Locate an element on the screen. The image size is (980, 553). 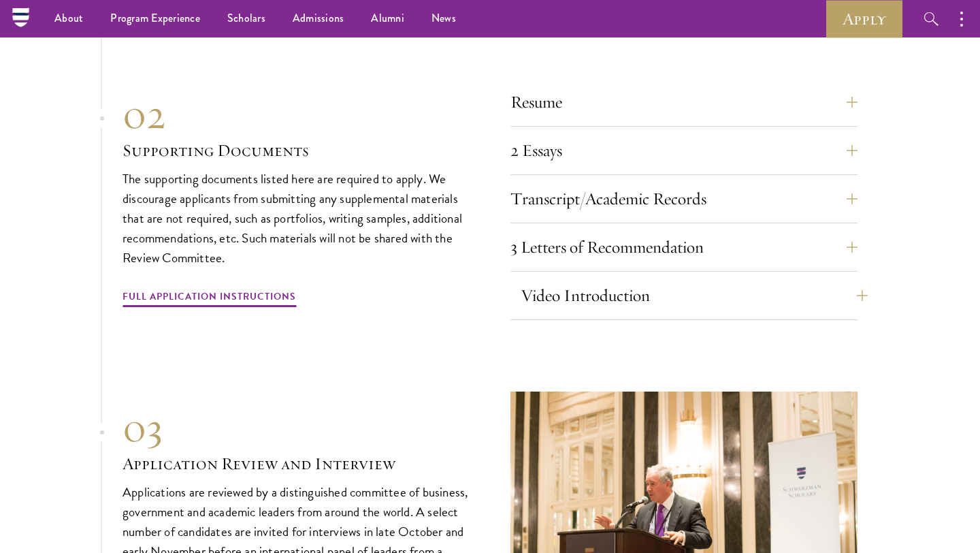
a: Full Application Instructions is located at coordinates (209, 298).